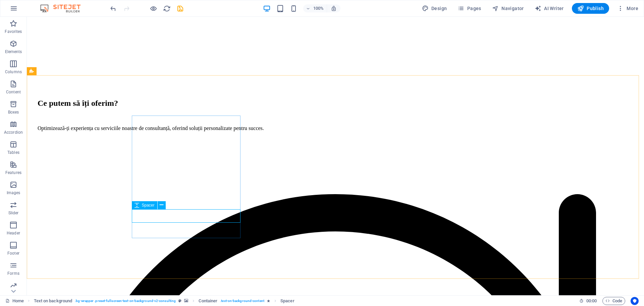 This screenshot has height=306, width=644. What do you see at coordinates (470, 8) in the screenshot?
I see `span: Pages` at bounding box center [470, 8].